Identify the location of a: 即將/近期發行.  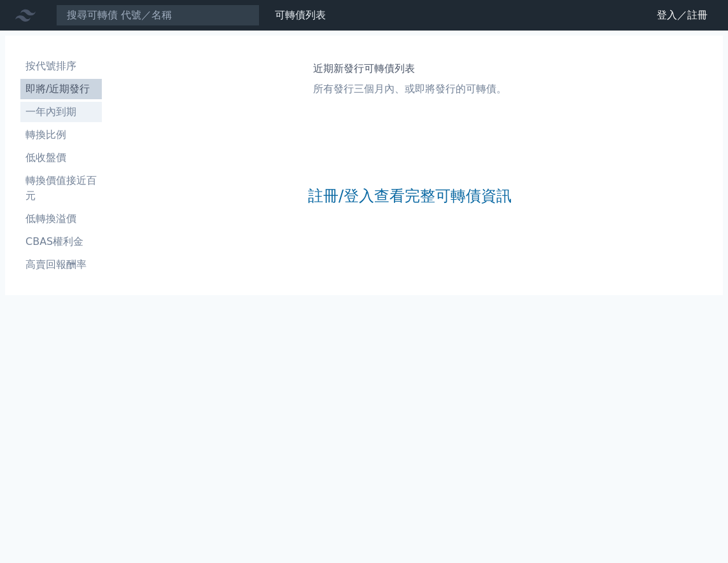
(61, 89).